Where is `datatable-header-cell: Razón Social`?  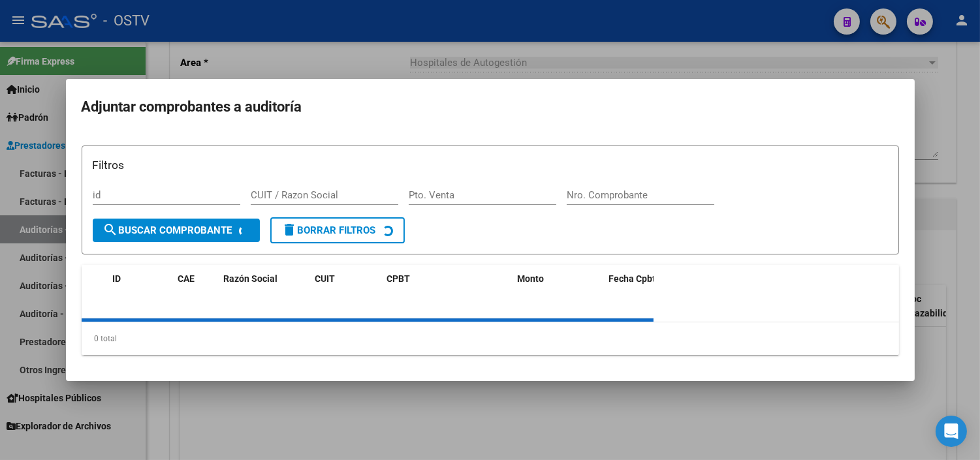
datatable-header-cell: Razón Social is located at coordinates (264, 287).